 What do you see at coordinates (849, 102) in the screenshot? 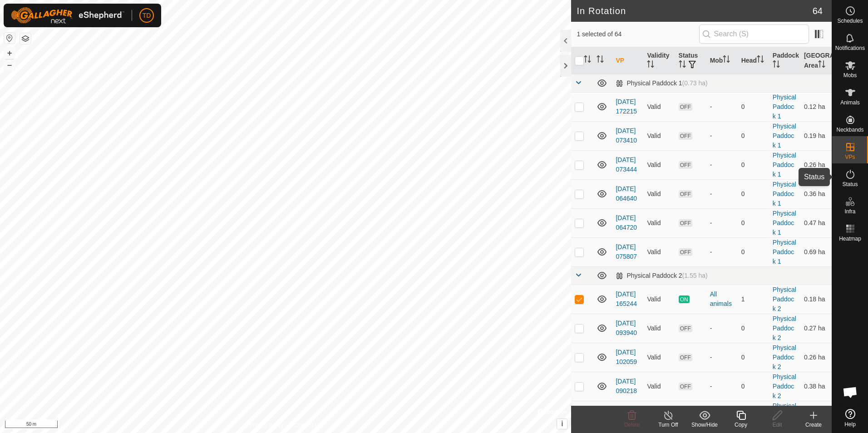
I see `span: Animals` at bounding box center [849, 102].